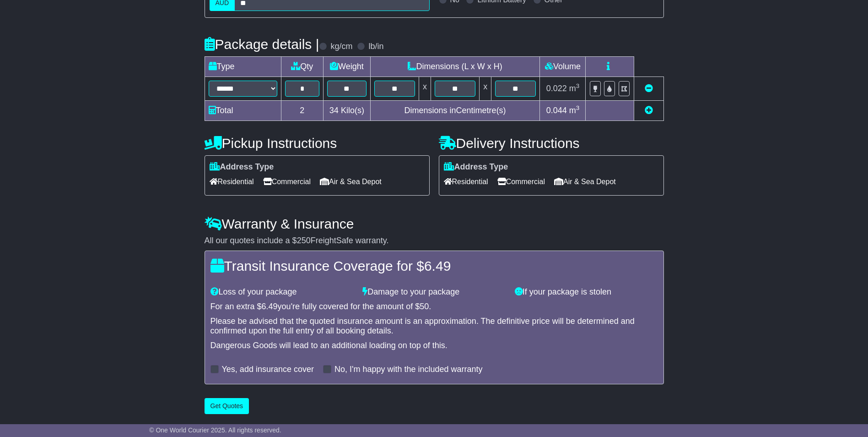  What do you see at coordinates (434, 266) in the screenshot?
I see `h4: Transit Insurance Coverage for $` at bounding box center [434, 266].